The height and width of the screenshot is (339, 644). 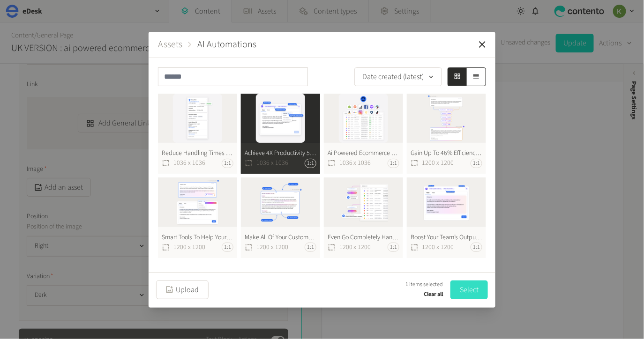 What do you see at coordinates (182, 290) in the screenshot?
I see `button: Upload` at bounding box center [182, 290].